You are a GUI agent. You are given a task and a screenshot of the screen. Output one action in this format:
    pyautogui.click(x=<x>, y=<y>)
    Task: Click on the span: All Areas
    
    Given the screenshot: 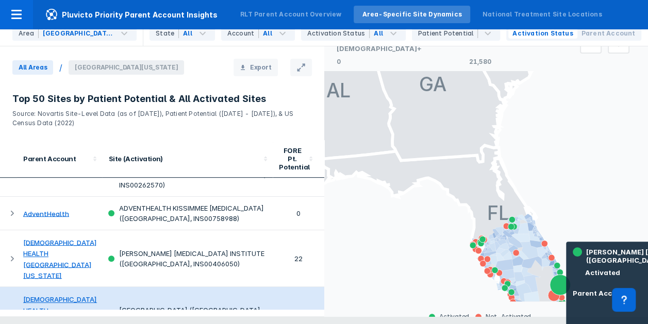 What is the action you would take?
    pyautogui.click(x=32, y=68)
    